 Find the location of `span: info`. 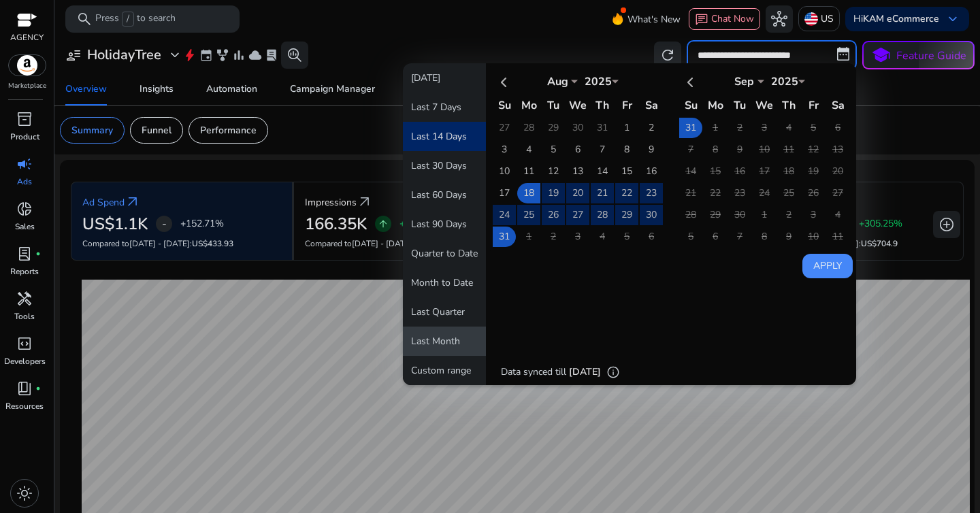

span: info is located at coordinates (613, 372).